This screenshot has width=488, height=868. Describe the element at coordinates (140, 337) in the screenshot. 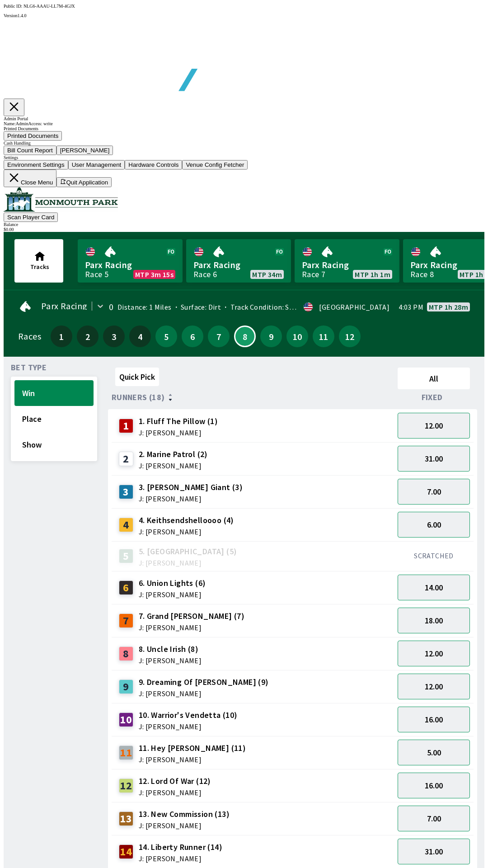

I see `button: 4` at that location.